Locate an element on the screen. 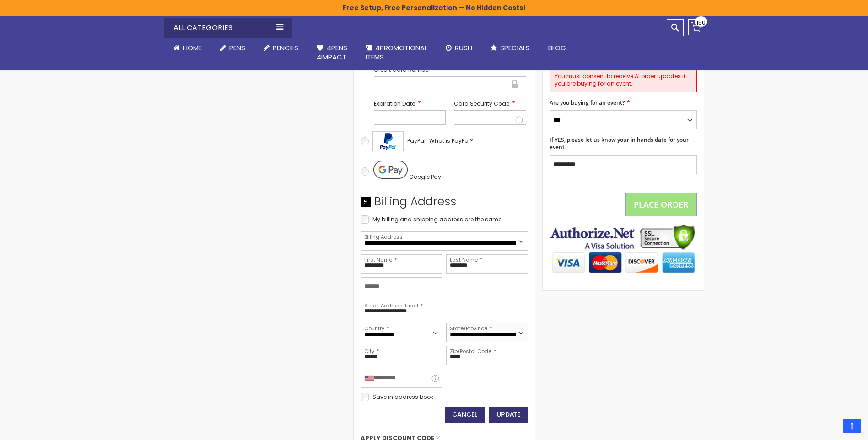  span: Save in address book is located at coordinates (403, 397).